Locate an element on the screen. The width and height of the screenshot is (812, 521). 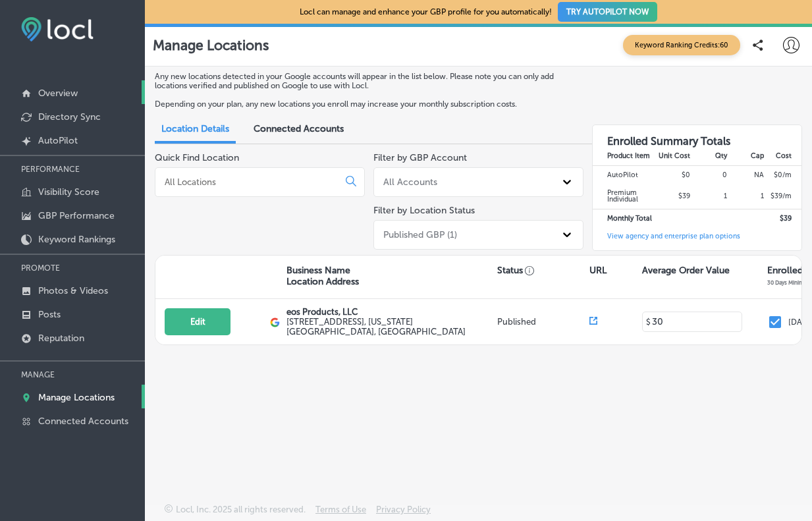
p: Status is located at coordinates (543, 270).